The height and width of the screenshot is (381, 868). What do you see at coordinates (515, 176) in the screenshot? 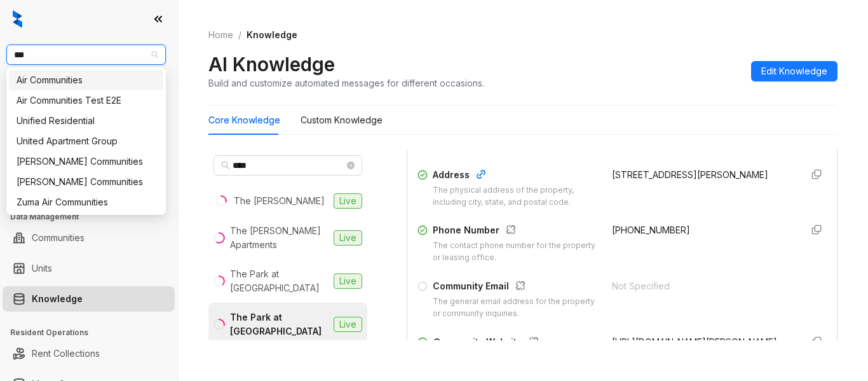
I see `div: Address` at bounding box center [515, 176].